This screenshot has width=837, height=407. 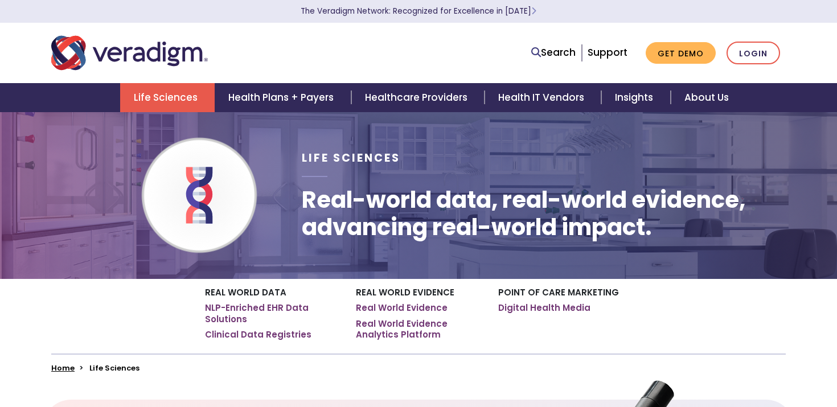 I want to click on h1: Real-world data, real-world evidence, advancing real-world impact., so click(x=544, y=214).